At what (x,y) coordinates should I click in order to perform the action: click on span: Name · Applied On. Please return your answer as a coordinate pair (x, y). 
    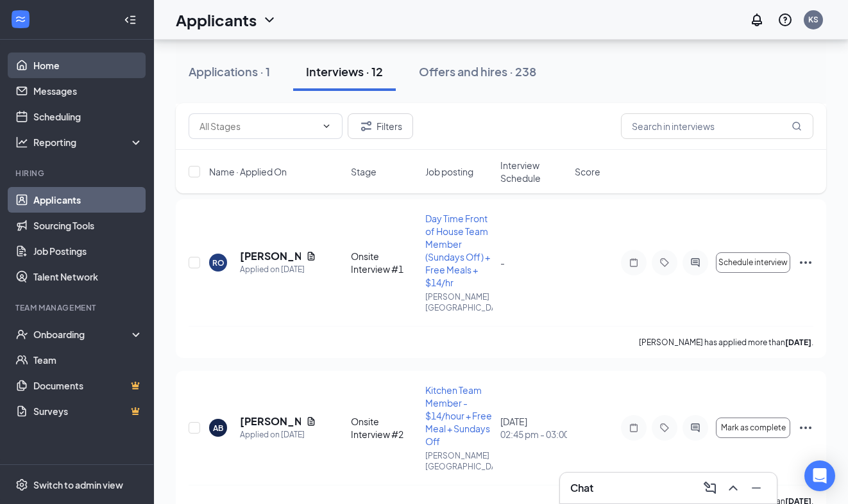
    Looking at the image, I should click on (247, 172).